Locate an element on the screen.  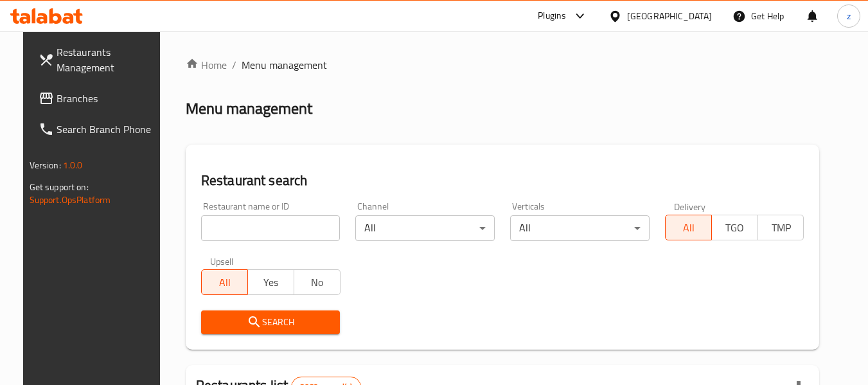
span: Search is located at coordinates (271, 323).